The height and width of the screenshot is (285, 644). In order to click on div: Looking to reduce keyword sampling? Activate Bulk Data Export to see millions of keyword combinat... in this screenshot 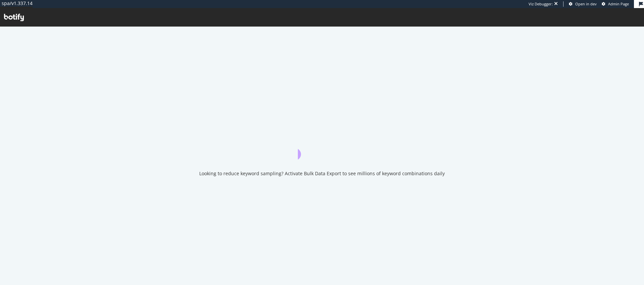, I will do `click(322, 173)`.